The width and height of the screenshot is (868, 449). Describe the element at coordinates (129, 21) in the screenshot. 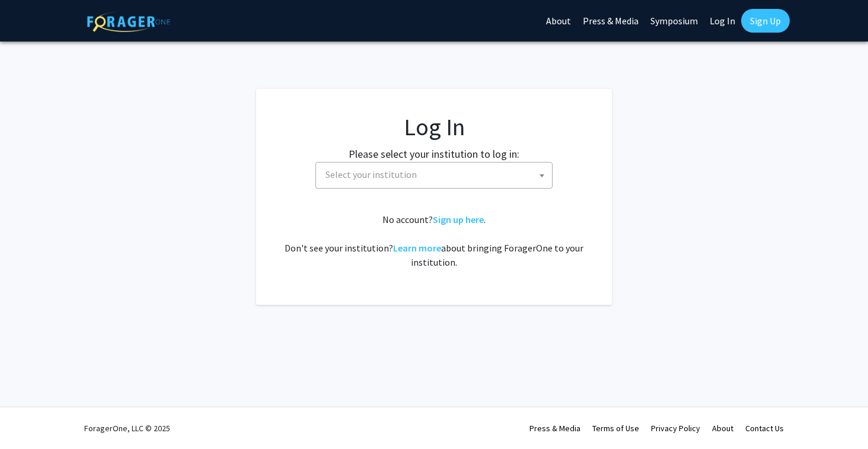

I see `img: ForagerOne Logo` at that location.